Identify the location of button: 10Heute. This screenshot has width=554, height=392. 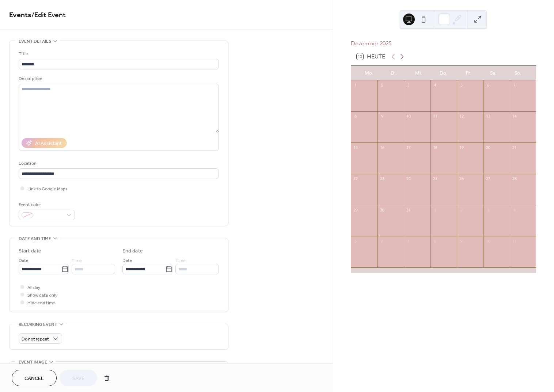
(371, 56).